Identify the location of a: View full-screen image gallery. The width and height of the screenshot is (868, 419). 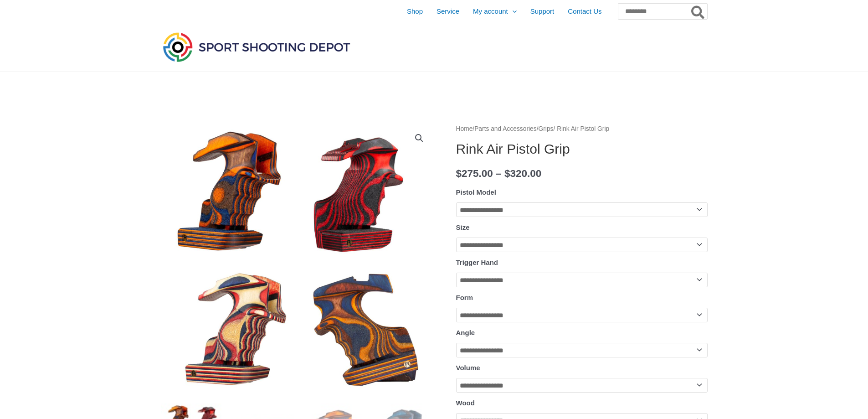
(419, 138).